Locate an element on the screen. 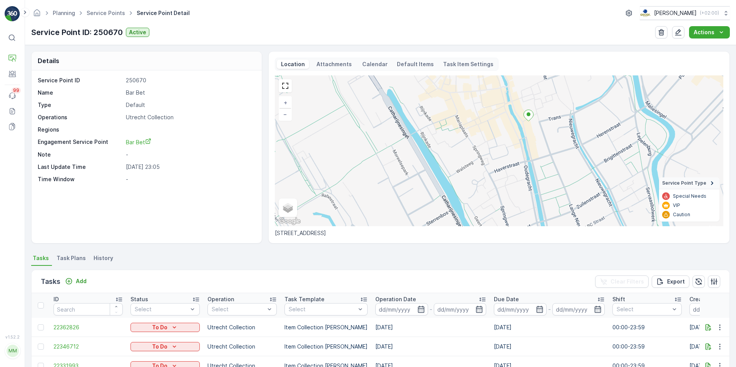 Image resolution: width=736 pixels, height=367 pixels. input: Search is located at coordinates (88, 309).